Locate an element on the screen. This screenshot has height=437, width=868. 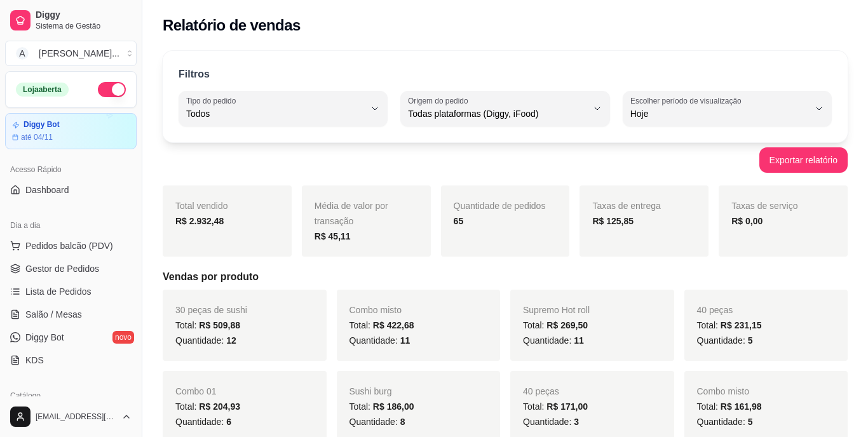
a: Diggy Botnovo is located at coordinates (71, 337).